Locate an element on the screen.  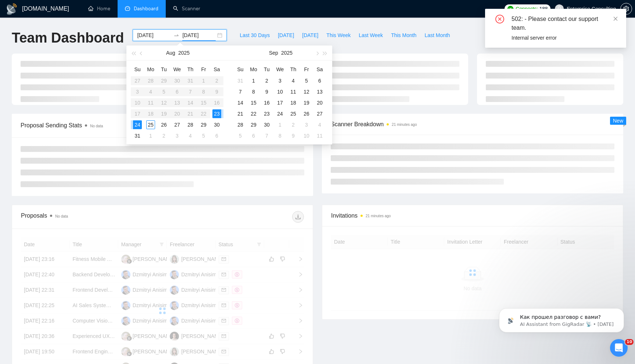
td: 2025-08-23 is located at coordinates (217, 114).